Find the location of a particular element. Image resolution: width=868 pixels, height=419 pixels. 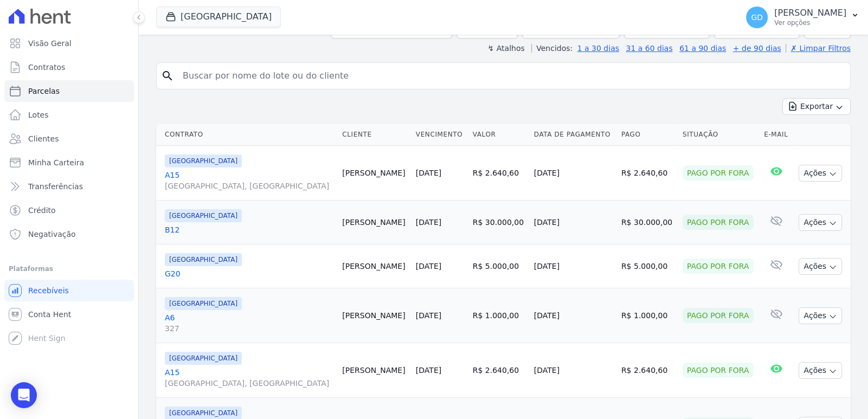

span: Negativação is located at coordinates (52, 234).